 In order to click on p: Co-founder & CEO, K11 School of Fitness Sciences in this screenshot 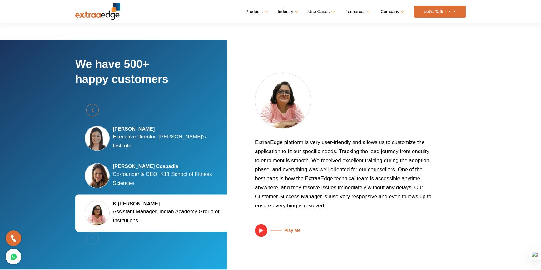, I will do `click(169, 179)`.